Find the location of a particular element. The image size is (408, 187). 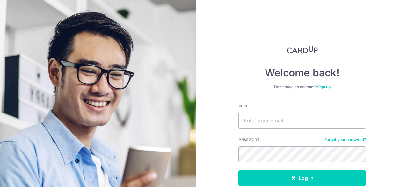

a: Sign up is located at coordinates (324, 86).